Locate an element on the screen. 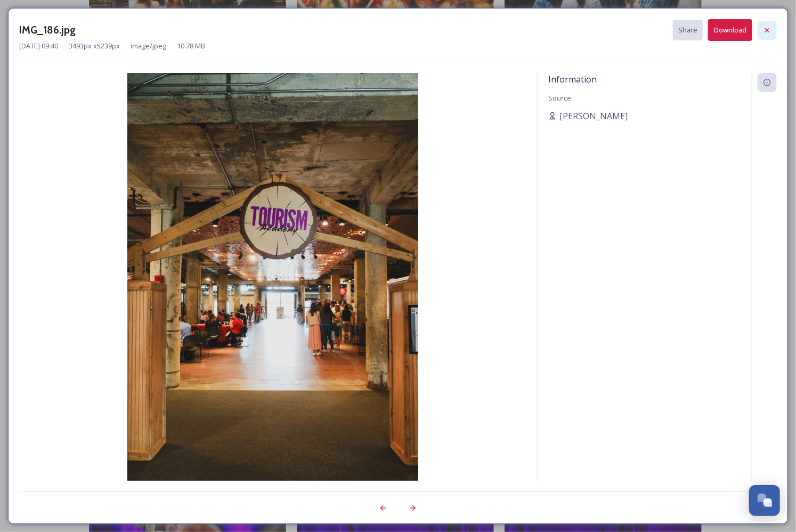 This screenshot has height=532, width=796. span: 3493 px x 5239 px is located at coordinates (95, 46).